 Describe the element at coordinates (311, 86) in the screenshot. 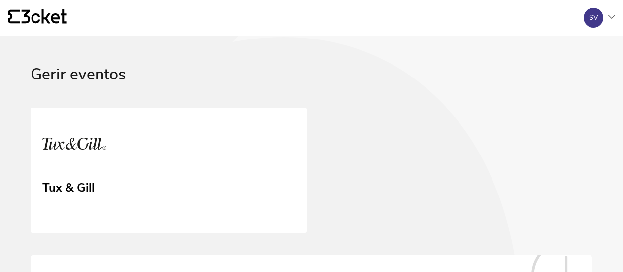

I see `div: Gerir eventos` at that location.